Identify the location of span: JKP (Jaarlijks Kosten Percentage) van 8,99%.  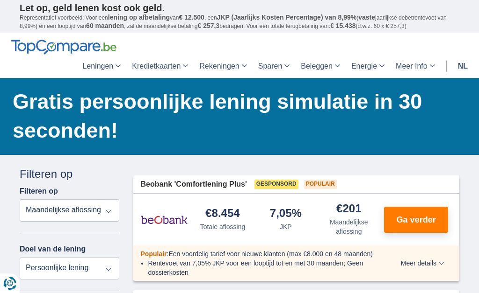
(286, 17).